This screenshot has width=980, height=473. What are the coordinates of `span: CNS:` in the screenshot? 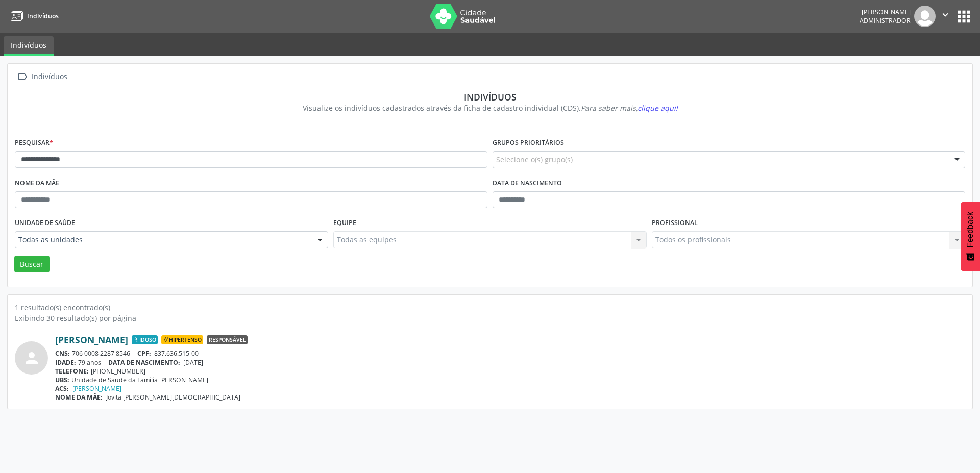 It's located at (62, 353).